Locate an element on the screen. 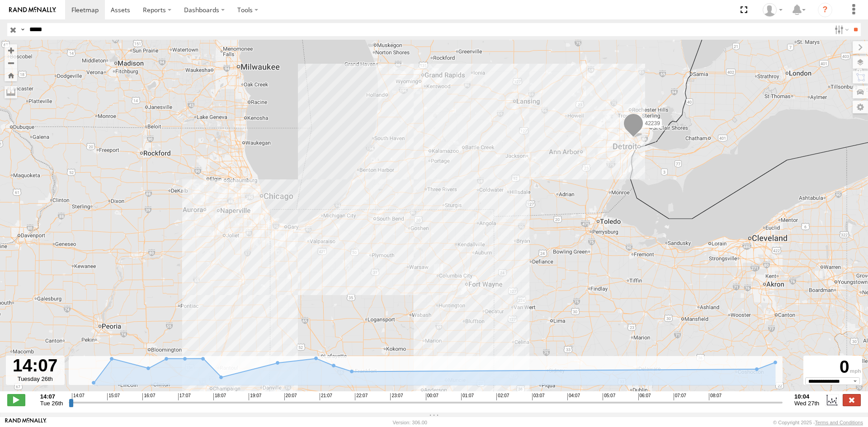 This screenshot has width=868, height=427. span: 21:07 is located at coordinates (326, 397).